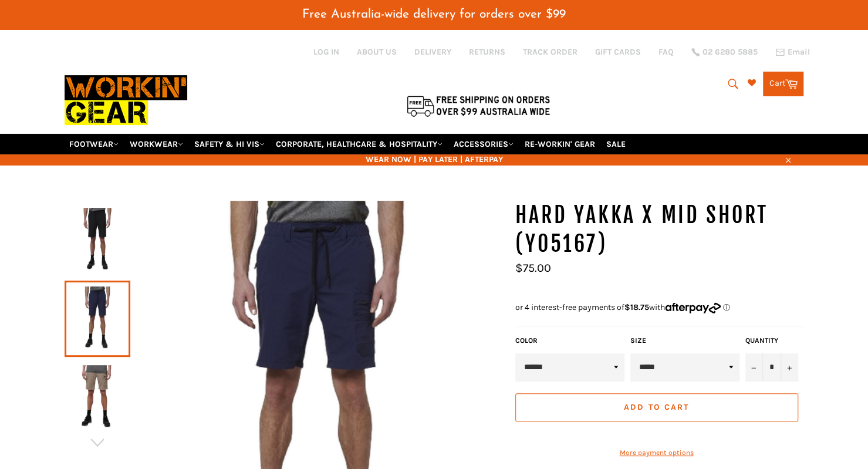 Image resolution: width=868 pixels, height=469 pixels. Describe the element at coordinates (724, 52) in the screenshot. I see `a: 02 6280 5885` at that location.